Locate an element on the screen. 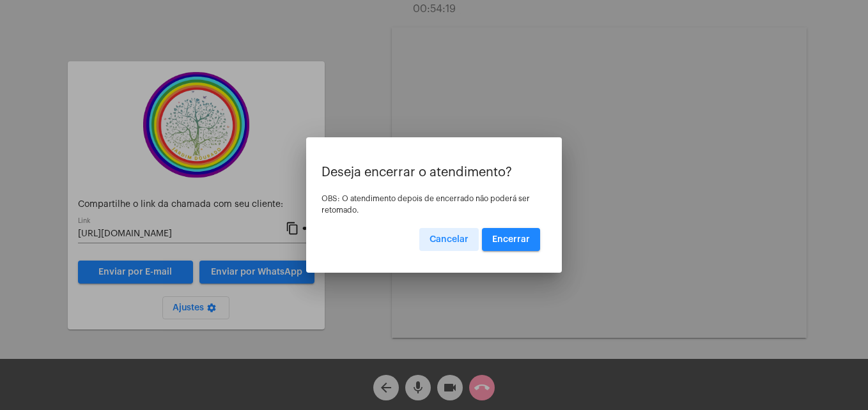 The height and width of the screenshot is (410, 868). button: Cancelar is located at coordinates (448, 239).